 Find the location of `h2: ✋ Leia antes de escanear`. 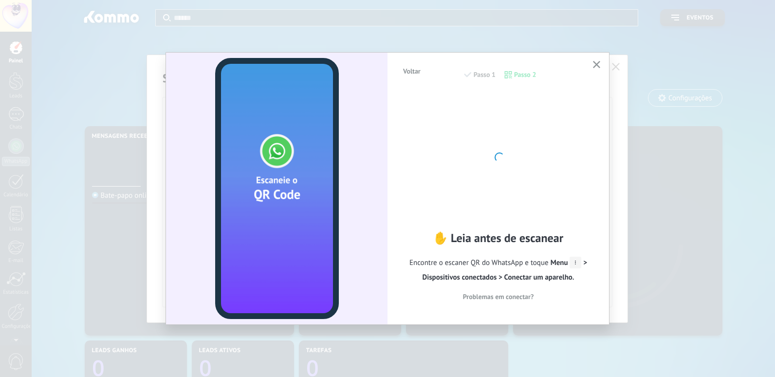

h2: ✋ Leia antes de escanear is located at coordinates (498, 238).